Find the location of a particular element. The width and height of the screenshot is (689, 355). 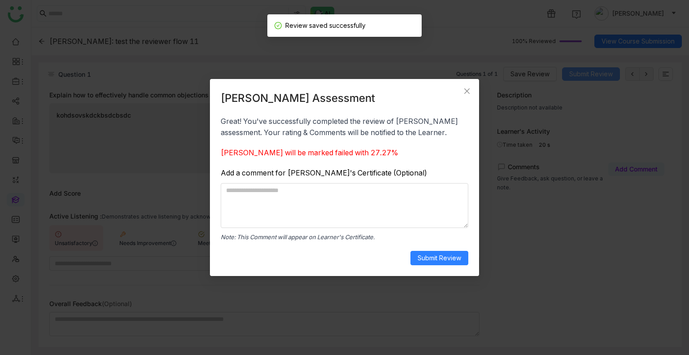

button: Close is located at coordinates (467, 91).